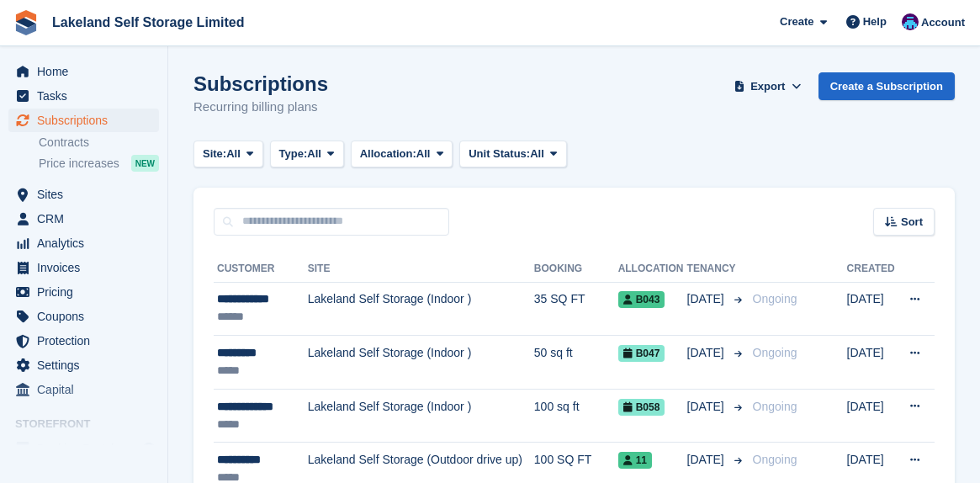  What do you see at coordinates (512, 154) in the screenshot?
I see `button: Unit Status: All` at bounding box center [512, 154].